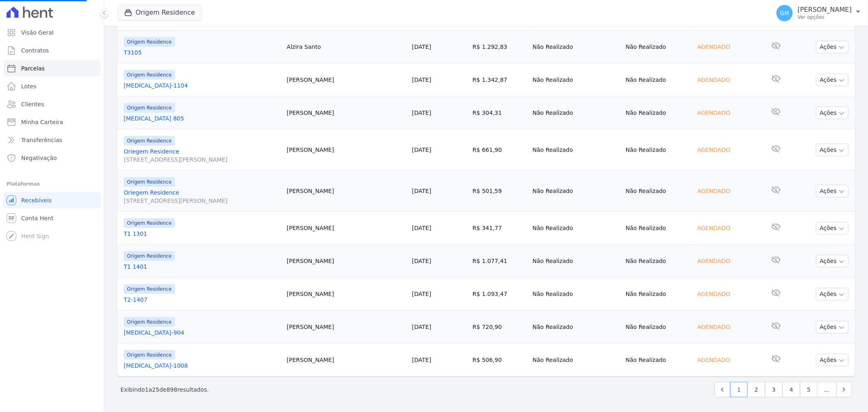  I want to click on a: Parcelas, so click(51, 68).